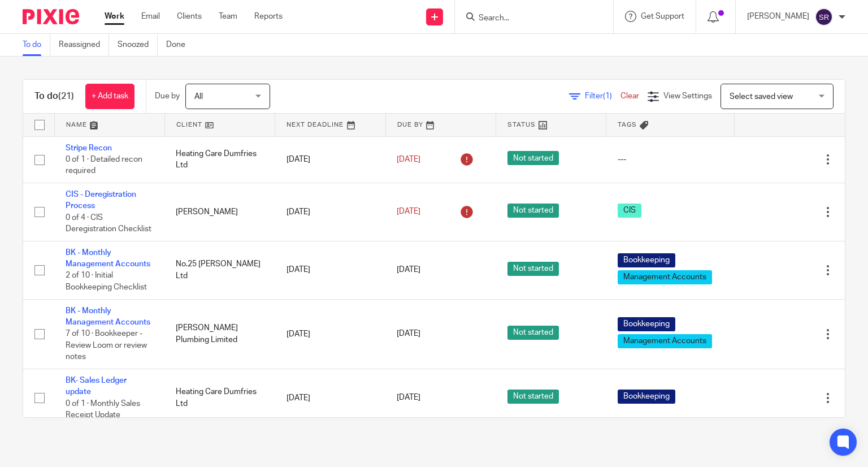 Image resolution: width=868 pixels, height=467 pixels. Describe the element at coordinates (137, 45) in the screenshot. I see `a: Snoozed` at that location.